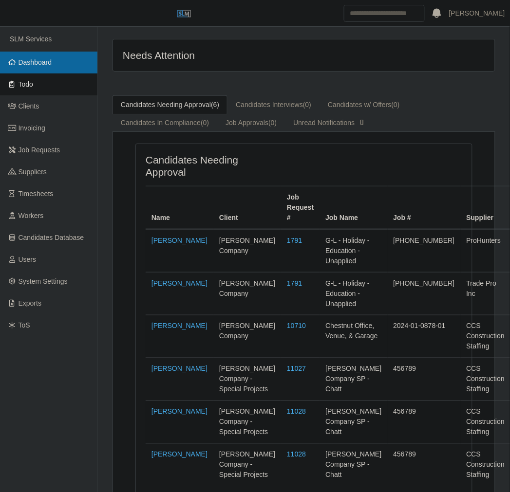 This screenshot has width=510, height=492. I want to click on span: Suppliers, so click(33, 172).